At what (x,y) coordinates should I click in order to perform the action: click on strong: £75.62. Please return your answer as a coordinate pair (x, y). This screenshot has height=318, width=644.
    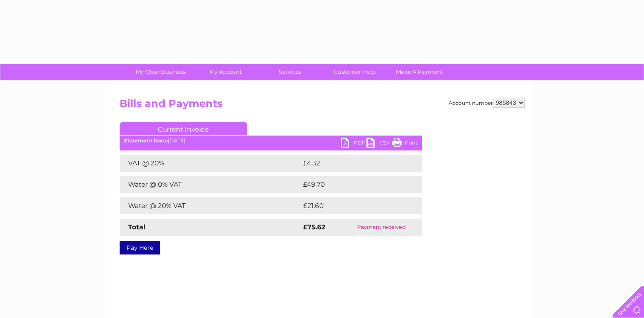
    Looking at the image, I should click on (314, 227).